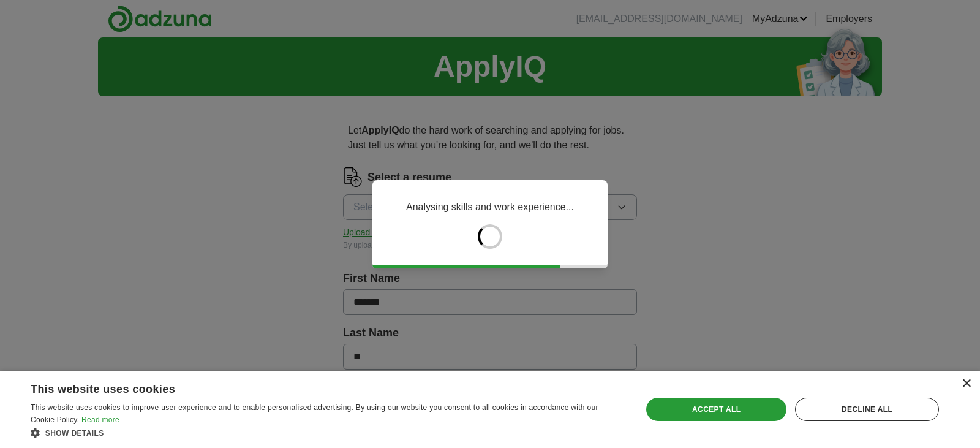 Image resolution: width=980 pixels, height=448 pixels. Describe the element at coordinates (490, 207) in the screenshot. I see `p: Analysing skills and work experience...` at that location.